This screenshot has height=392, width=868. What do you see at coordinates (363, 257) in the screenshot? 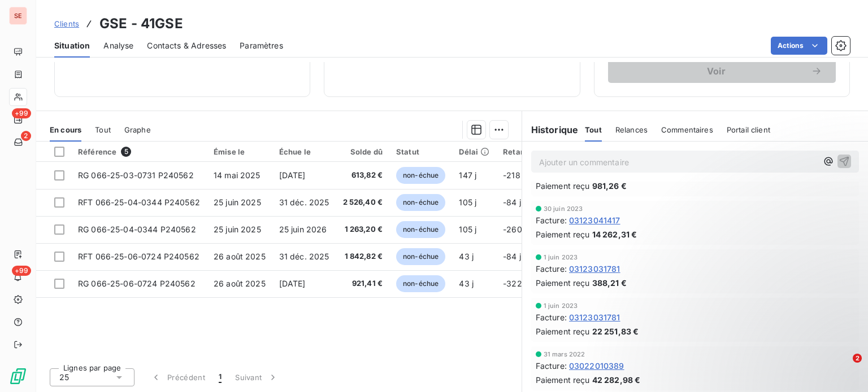
I see `span: 1 842,82 €` at bounding box center [363, 257].